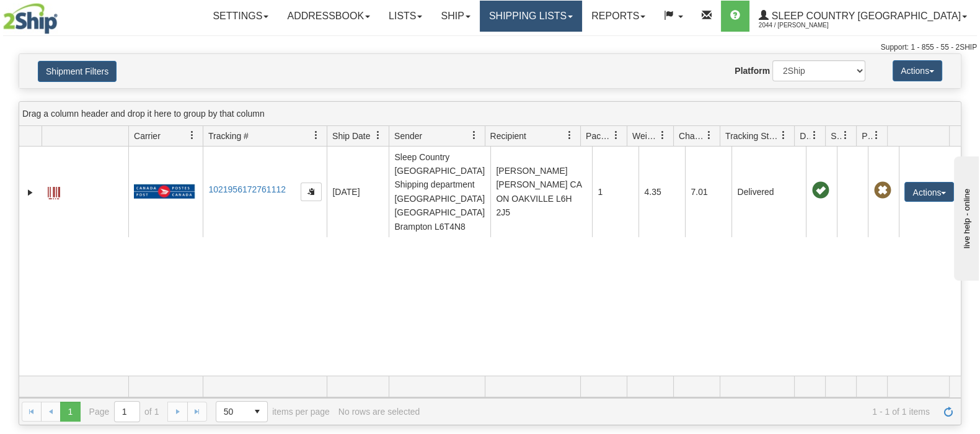  What do you see at coordinates (948, 411) in the screenshot?
I see `a: Refresh` at bounding box center [948, 411].